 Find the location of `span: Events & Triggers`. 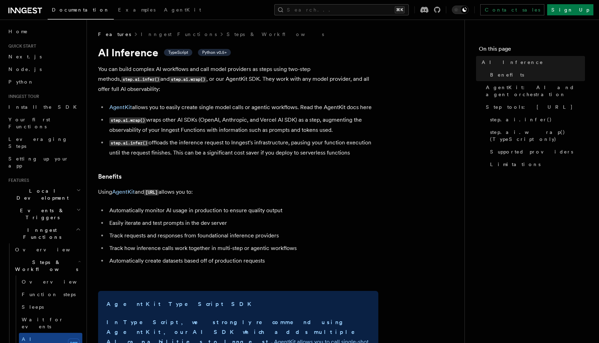

span: Events & Triggers is located at coordinates (41, 214).